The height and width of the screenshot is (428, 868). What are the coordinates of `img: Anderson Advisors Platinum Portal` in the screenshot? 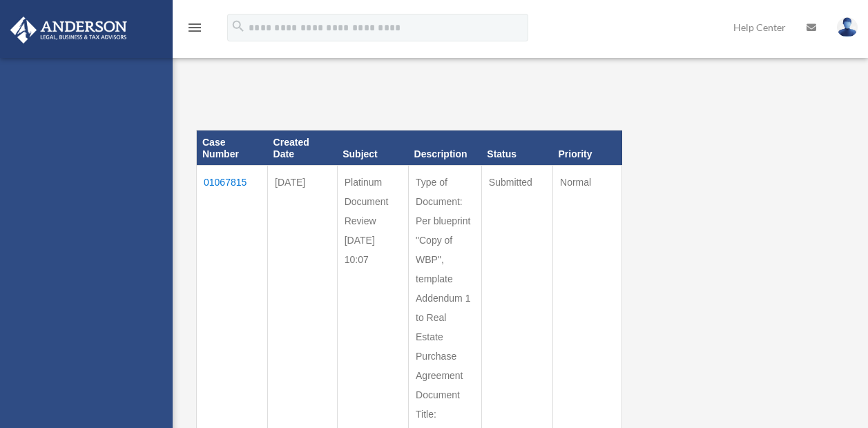 It's located at (68, 30).